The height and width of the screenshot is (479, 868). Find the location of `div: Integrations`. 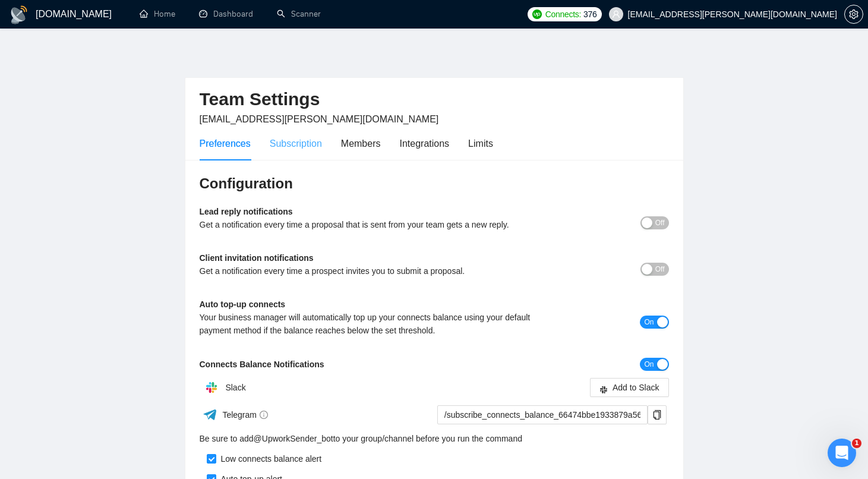

div: Integrations is located at coordinates (425, 143).